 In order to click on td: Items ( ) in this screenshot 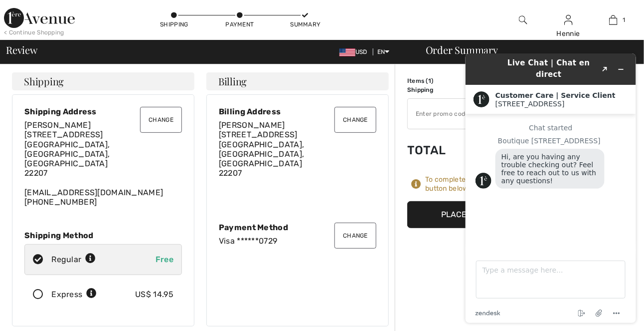, I will do `click(435, 81)`.